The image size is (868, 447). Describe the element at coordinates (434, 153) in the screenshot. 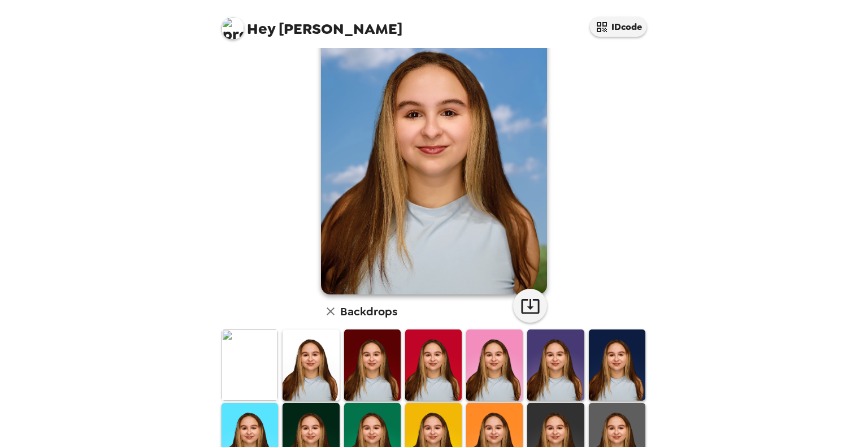

I see `img: user` at that location.